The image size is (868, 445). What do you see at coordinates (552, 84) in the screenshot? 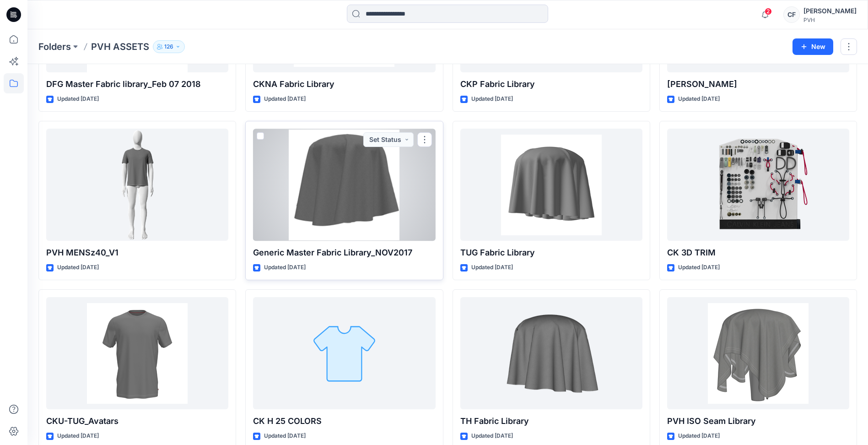
I see `p: CKP Fabric Library` at bounding box center [552, 84].